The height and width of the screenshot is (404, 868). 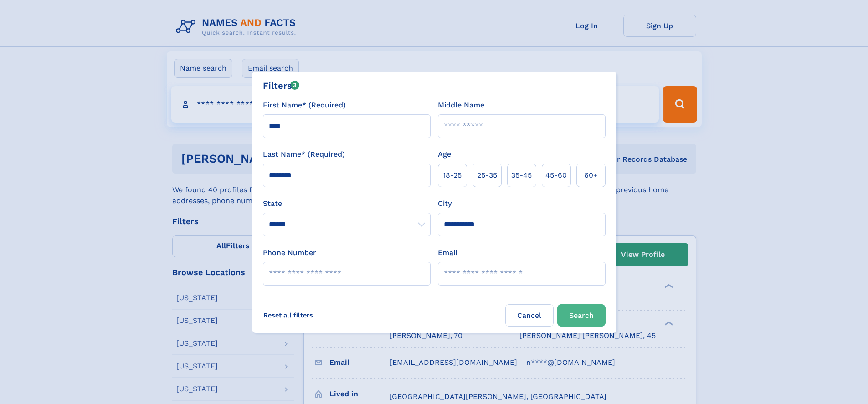 What do you see at coordinates (444, 154) in the screenshot?
I see `label: Age` at bounding box center [444, 154].